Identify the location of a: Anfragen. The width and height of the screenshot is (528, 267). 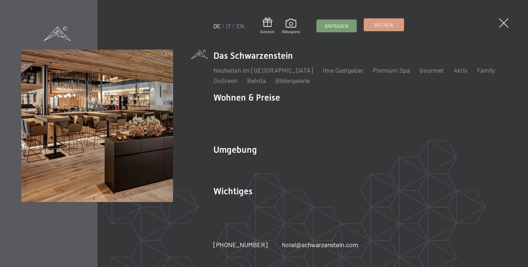
(337, 26).